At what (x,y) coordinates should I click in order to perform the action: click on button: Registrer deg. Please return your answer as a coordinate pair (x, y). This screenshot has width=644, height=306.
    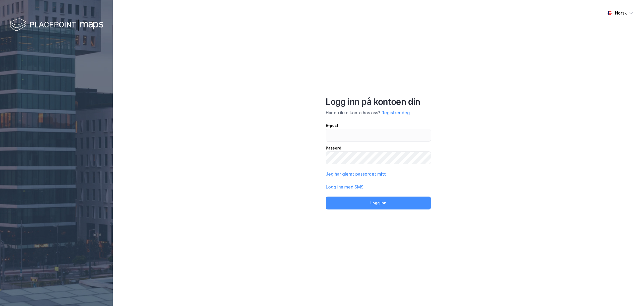
    Looking at the image, I should click on (395, 113).